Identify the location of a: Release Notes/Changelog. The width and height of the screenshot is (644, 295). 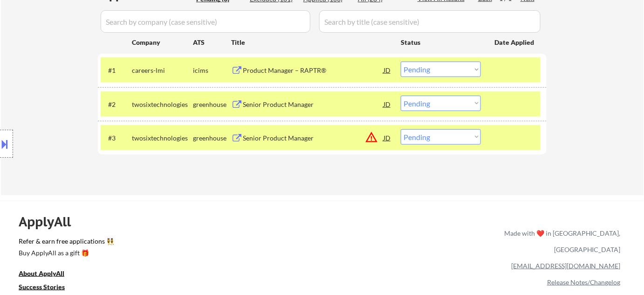
(584, 282).